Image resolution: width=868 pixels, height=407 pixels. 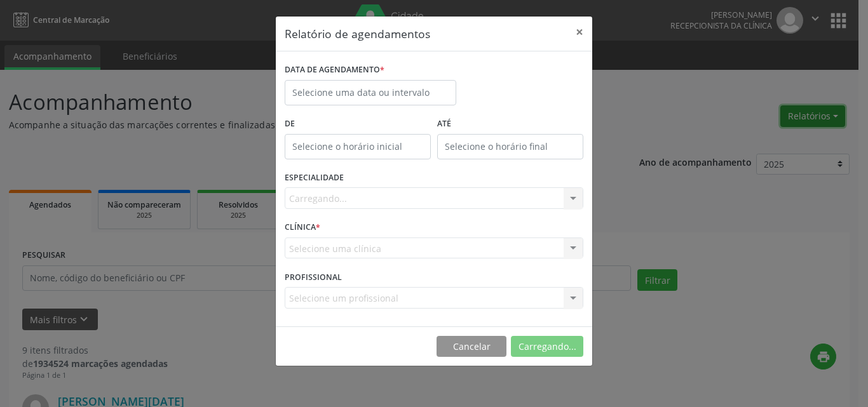 What do you see at coordinates (471, 347) in the screenshot?
I see `button: Cancelar` at bounding box center [471, 347].